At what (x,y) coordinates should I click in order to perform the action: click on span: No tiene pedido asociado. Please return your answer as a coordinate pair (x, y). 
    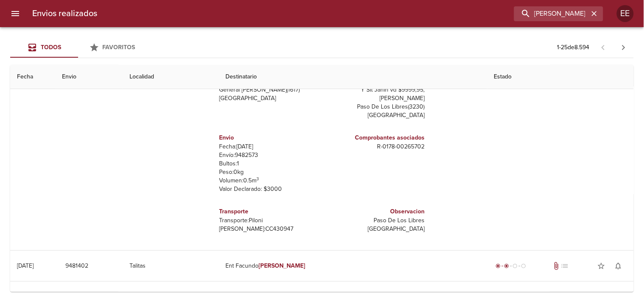
    Looking at the image, I should click on (565, 267).